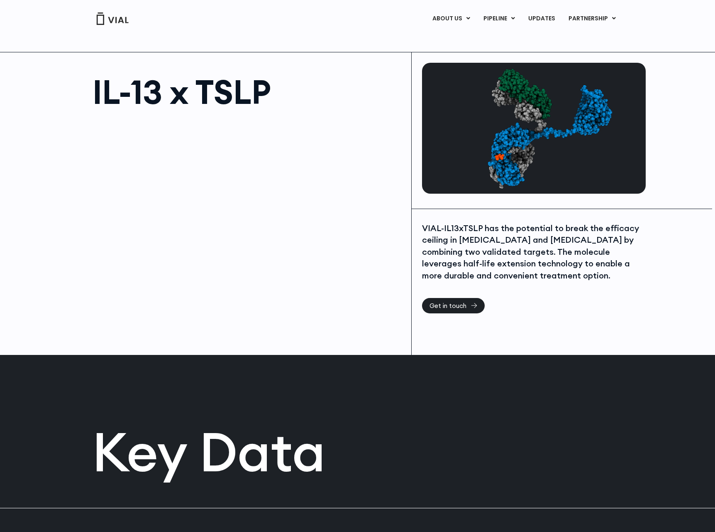 The image size is (715, 532). What do you see at coordinates (113, 19) in the screenshot?
I see `img: Vial Logo` at bounding box center [113, 19].